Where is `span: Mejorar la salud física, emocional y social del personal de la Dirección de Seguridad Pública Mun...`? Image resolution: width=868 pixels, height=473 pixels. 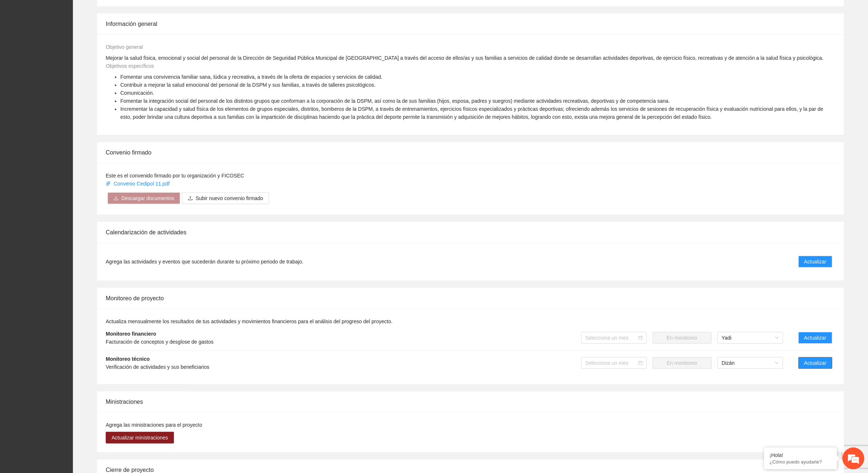
span: Mejorar la salud física, emocional y social del personal de la Dirección de Seguridad Pública Mun... is located at coordinates (464, 58).